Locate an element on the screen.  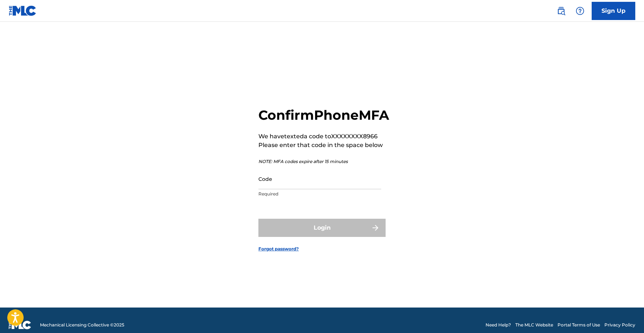
p: We have texted a code to XXXXXXXX8966 is located at coordinates (324, 136).